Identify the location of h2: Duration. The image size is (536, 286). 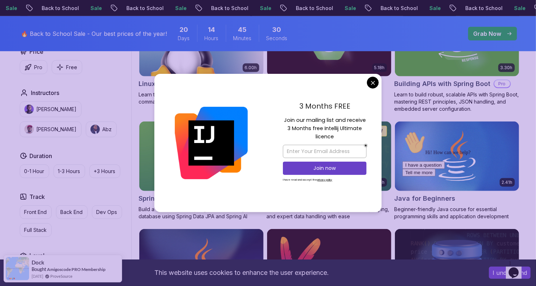
(41, 156).